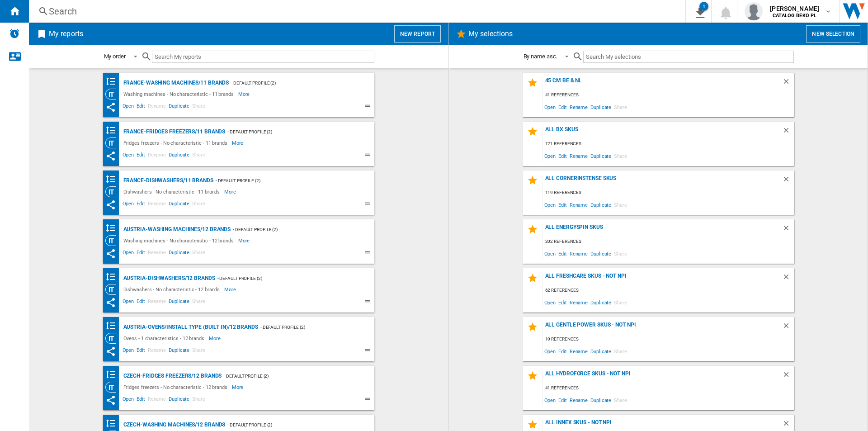 This screenshot has height=431, width=868. What do you see at coordinates (356, 12) in the screenshot?
I see `div: Search` at bounding box center [356, 12].